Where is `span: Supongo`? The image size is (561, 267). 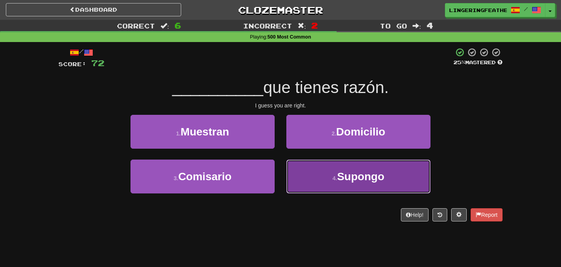
span: Supongo is located at coordinates (361, 177).